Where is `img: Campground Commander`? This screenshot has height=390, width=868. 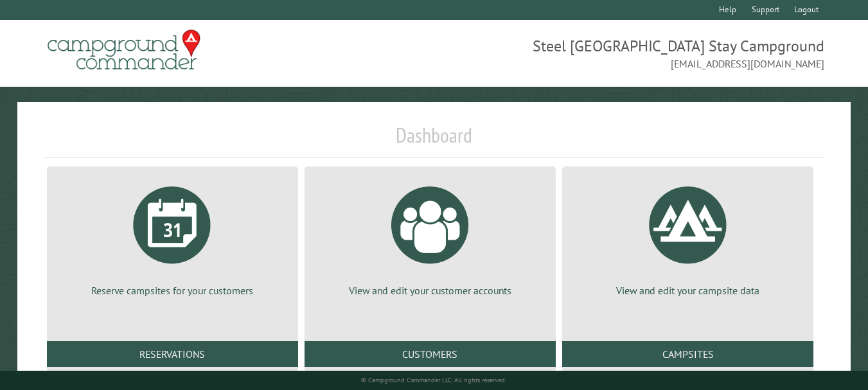 img: Campground Commander is located at coordinates (124, 50).